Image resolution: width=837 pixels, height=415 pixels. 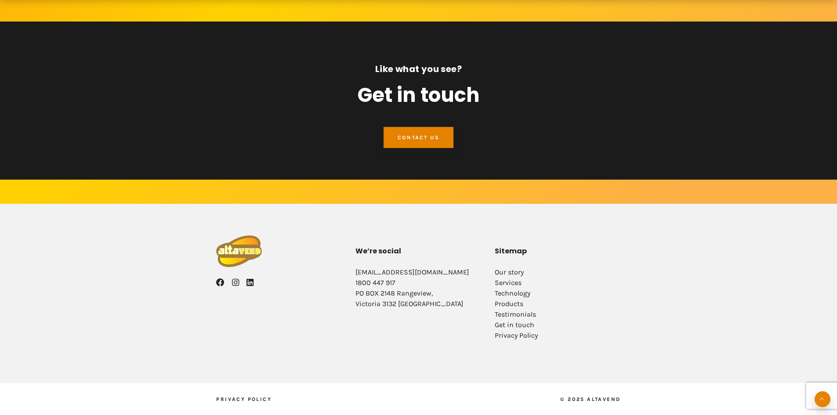 I want to click on span: Get in touch, so click(x=418, y=95).